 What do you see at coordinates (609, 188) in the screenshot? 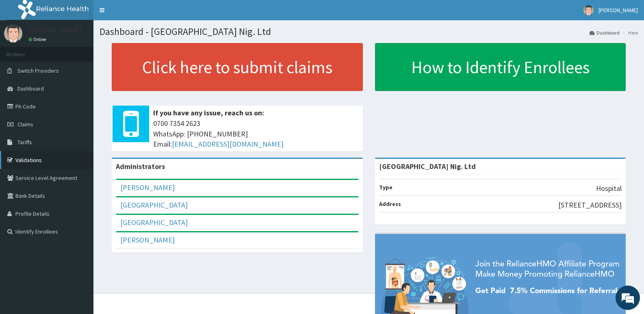
I see `p: Hospital` at bounding box center [609, 188].